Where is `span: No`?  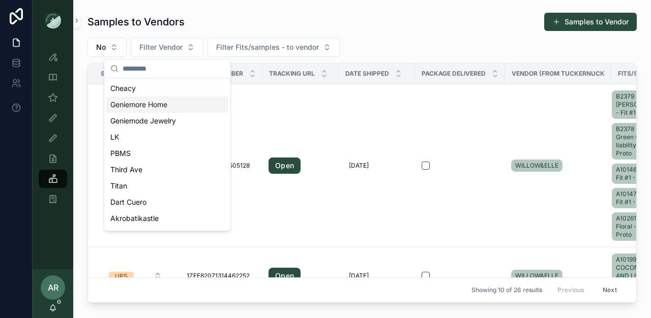 span: No is located at coordinates (101, 47).